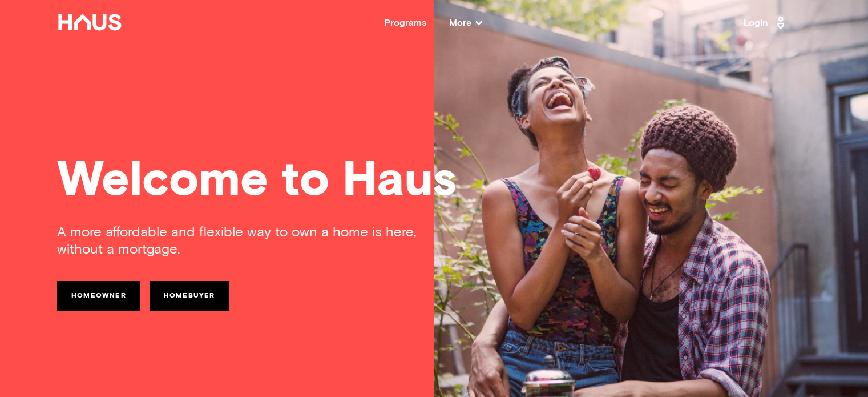  What do you see at coordinates (405, 23) in the screenshot?
I see `div: Programs` at bounding box center [405, 23].